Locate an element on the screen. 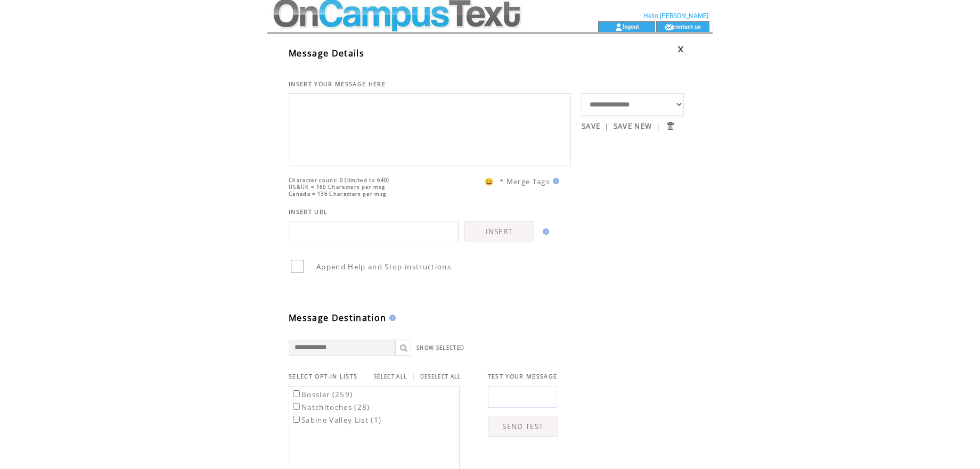 This screenshot has height=469, width=980. input: Natchitoches (28) is located at coordinates (296, 406).